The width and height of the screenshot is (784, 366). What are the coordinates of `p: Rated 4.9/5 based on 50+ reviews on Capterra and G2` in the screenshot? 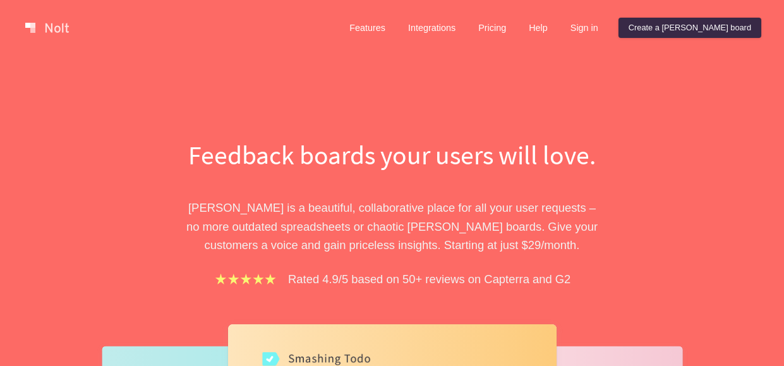 It's located at (429, 279).